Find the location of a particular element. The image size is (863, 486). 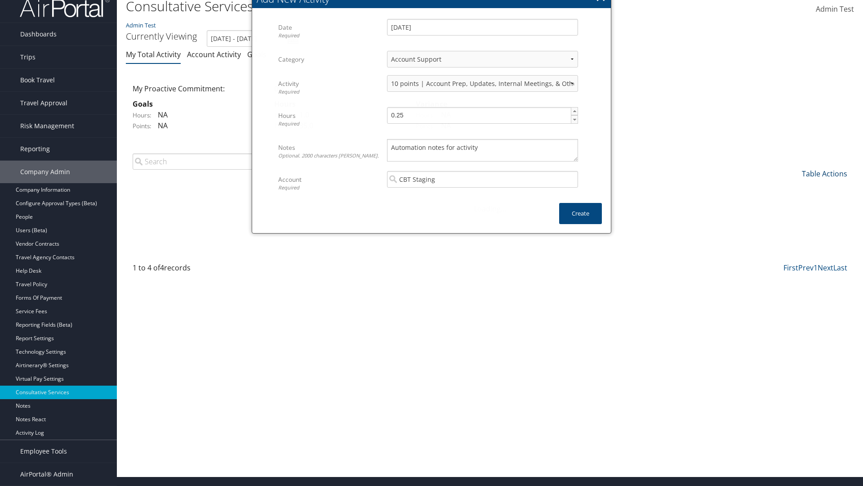

span: Risk Management is located at coordinates (47, 126).